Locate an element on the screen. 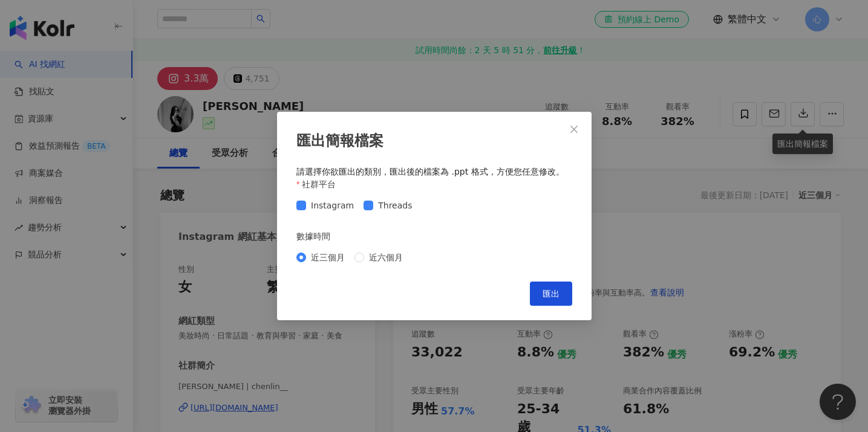 This screenshot has width=868, height=432. span: Threads is located at coordinates (395, 205).